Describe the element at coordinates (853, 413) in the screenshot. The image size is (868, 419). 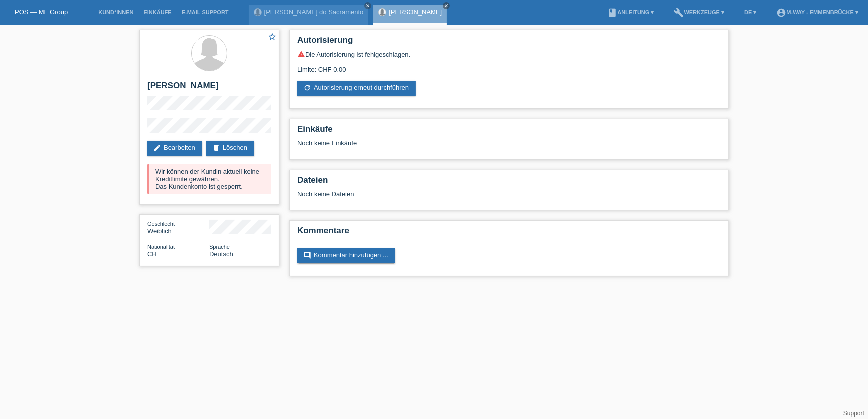
I see `a: Support` at that location.